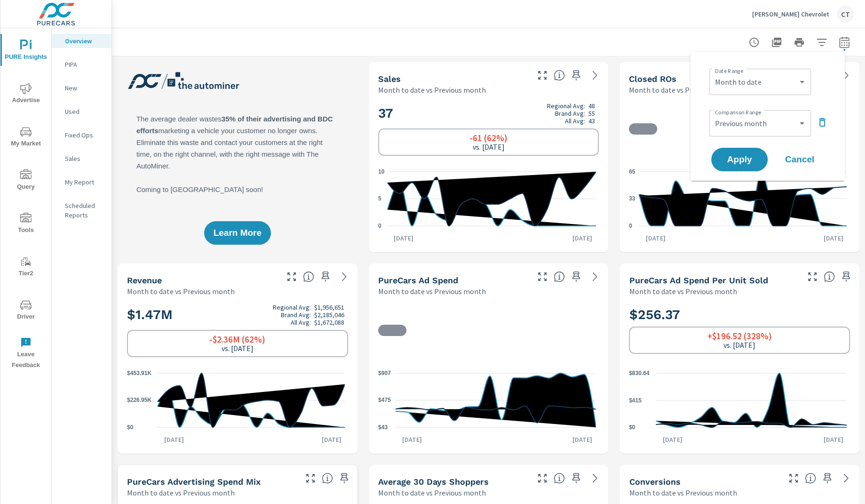 The image size is (865, 504). Describe the element at coordinates (309, 277) in the screenshot. I see `span: Total sales revenue over the selected date range. [Source: This data is sourced from the dealer’s...` at that location.